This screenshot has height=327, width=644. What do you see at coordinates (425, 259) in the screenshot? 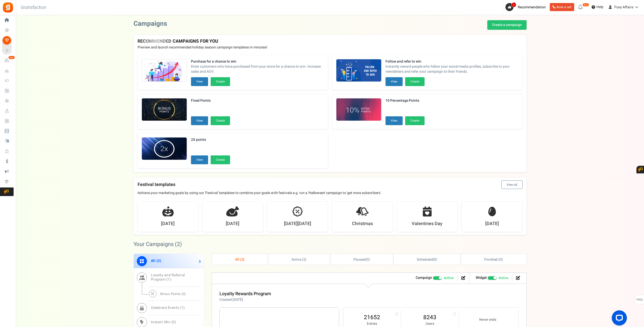
I see `span: Scheduled` at bounding box center [425, 259].